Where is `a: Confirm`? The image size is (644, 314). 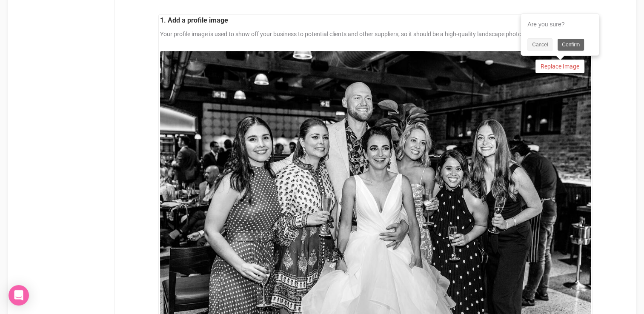 a: Confirm is located at coordinates (571, 45).